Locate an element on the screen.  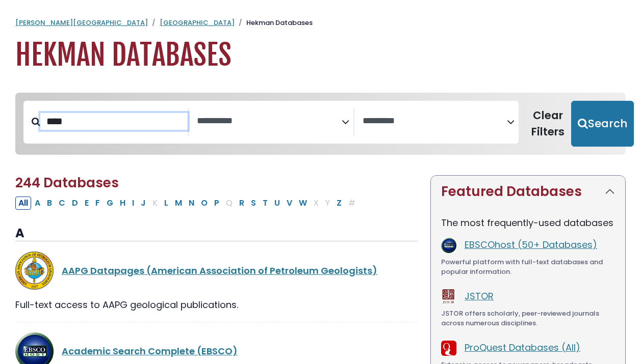
a: Academic Search Complete (EBSCO) is located at coordinates (149, 351).